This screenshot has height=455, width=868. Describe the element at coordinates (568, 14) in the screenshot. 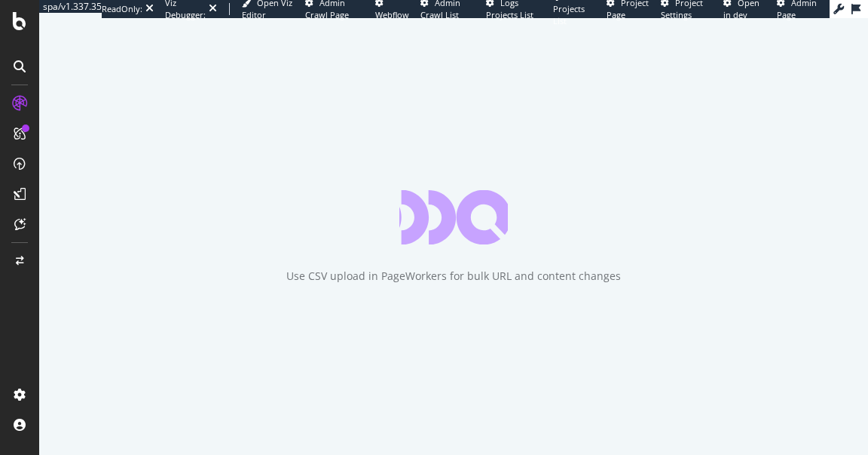

I see `span: Projects List` at that location.